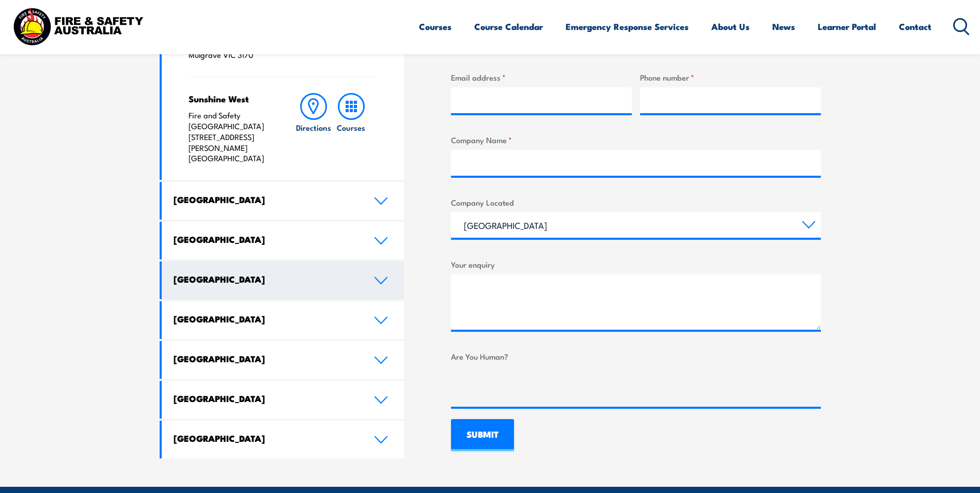 This screenshot has width=980, height=493. I want to click on a: News, so click(783, 27).